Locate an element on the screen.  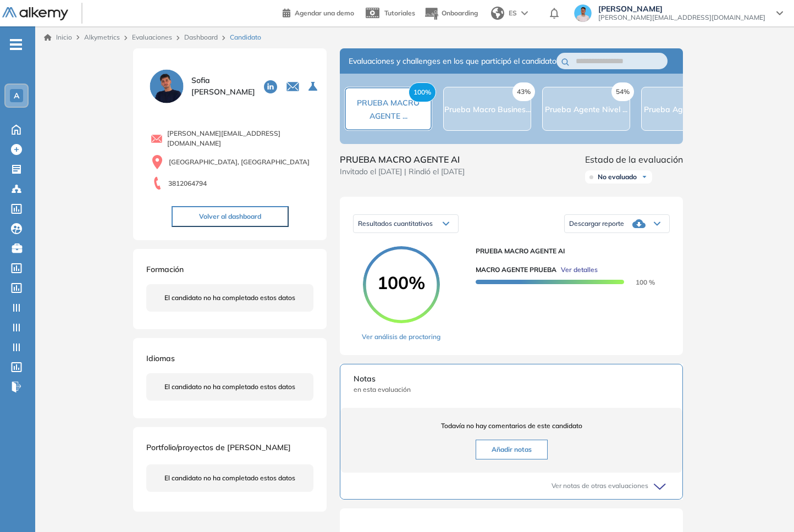
span: No evaluado is located at coordinates (617, 177).